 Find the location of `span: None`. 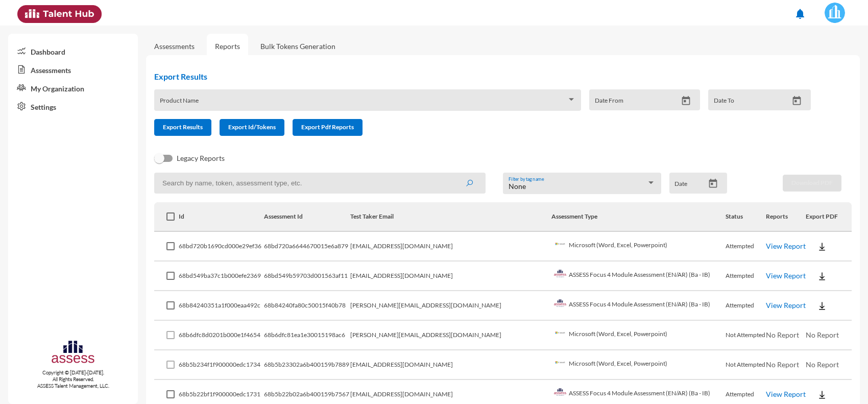

span: None is located at coordinates (517, 186).